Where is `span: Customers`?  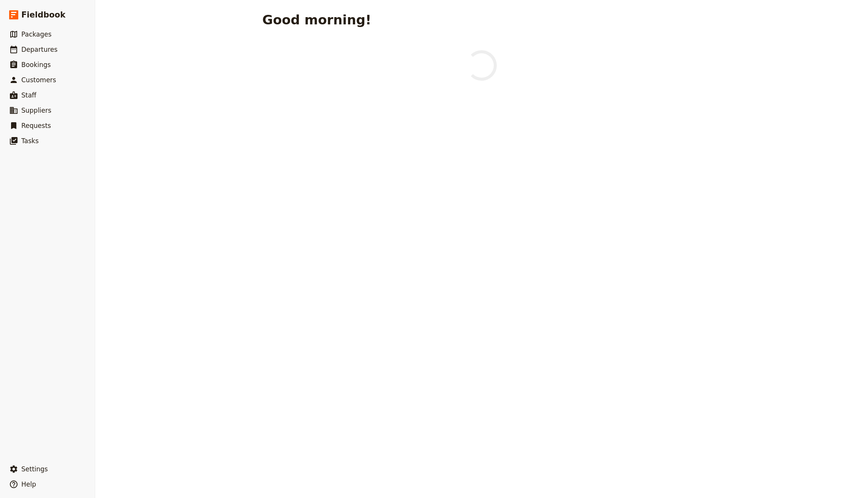
span: Customers is located at coordinates (38, 80).